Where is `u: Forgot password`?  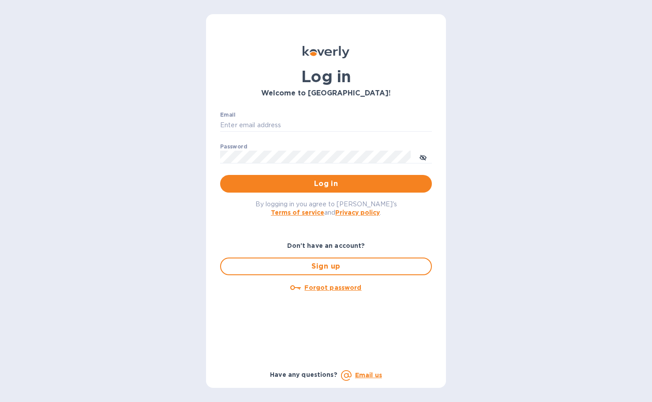 u: Forgot password is located at coordinates (333, 287).